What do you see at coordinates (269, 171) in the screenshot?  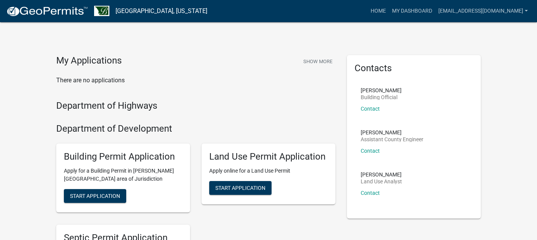 I see `p: Apply online for a Land Use Permit` at bounding box center [269, 171].